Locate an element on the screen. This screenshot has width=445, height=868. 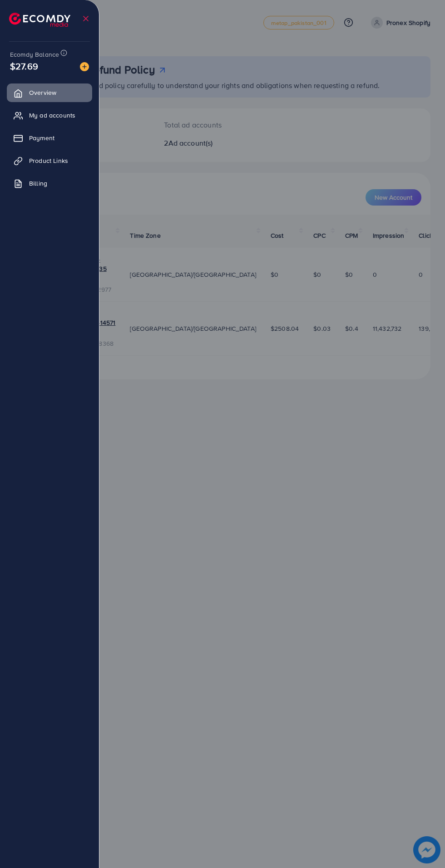
span: Ecomdy Balance is located at coordinates (35, 54).